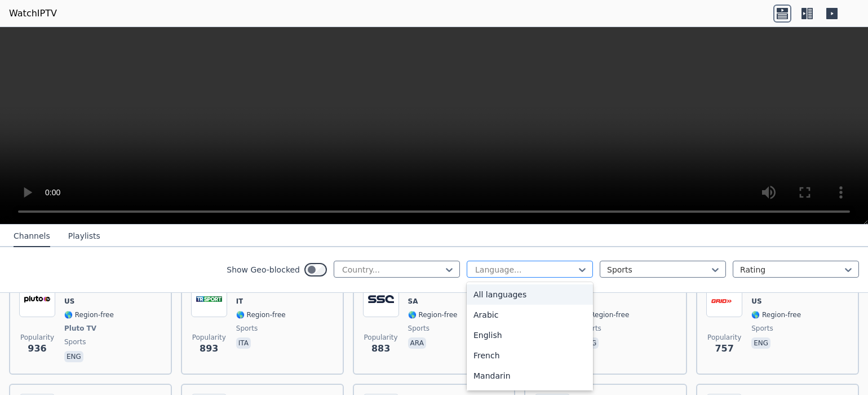 The image size is (868, 395). What do you see at coordinates (209, 348) in the screenshot?
I see `span: 893` at bounding box center [209, 348].